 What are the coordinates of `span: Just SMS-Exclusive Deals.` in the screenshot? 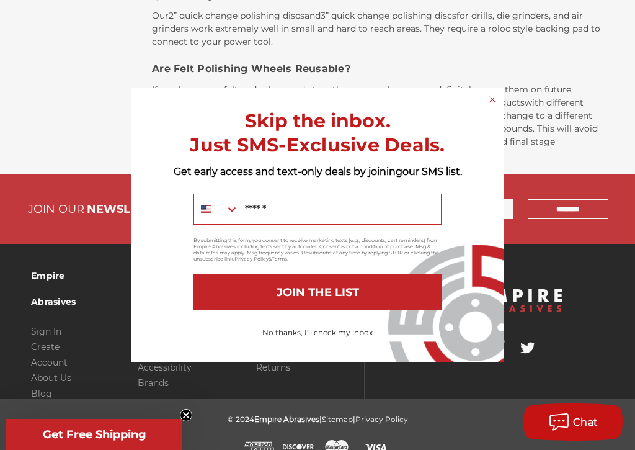 It's located at (317, 144).